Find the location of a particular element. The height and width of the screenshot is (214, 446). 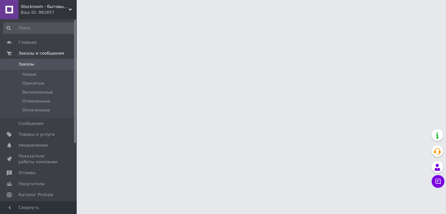

span: Показатели работы компании is located at coordinates (39, 159).